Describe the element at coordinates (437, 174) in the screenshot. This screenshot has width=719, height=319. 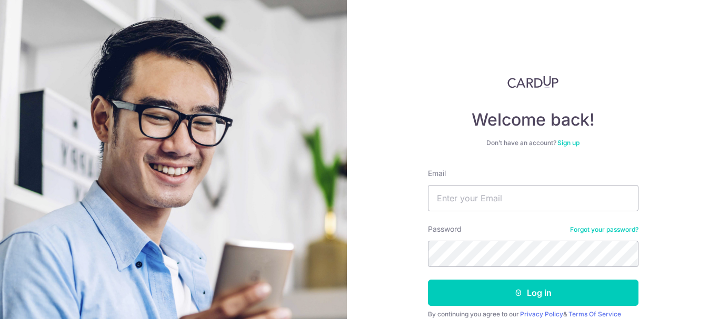
I see `label: Email` at that location.